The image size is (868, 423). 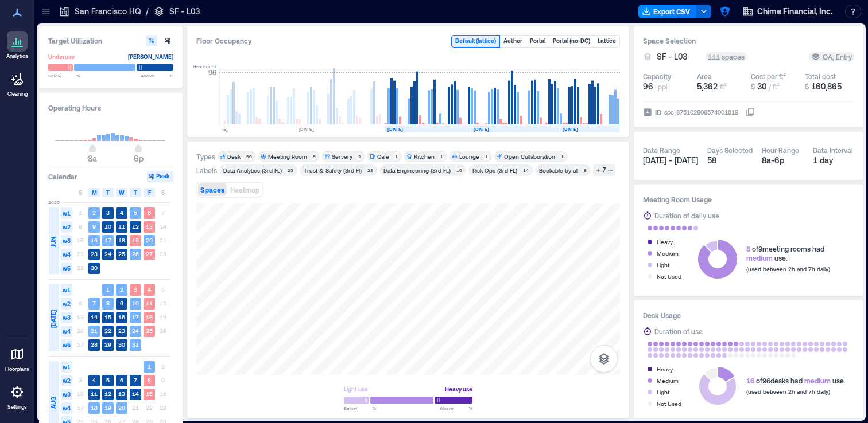 I want to click on button: 7, so click(x=604, y=170).